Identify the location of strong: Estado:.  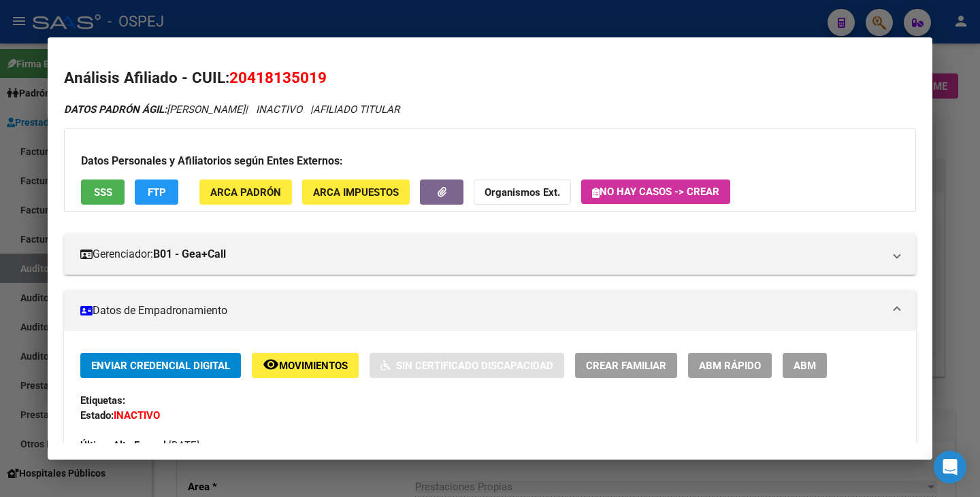
(97, 416).